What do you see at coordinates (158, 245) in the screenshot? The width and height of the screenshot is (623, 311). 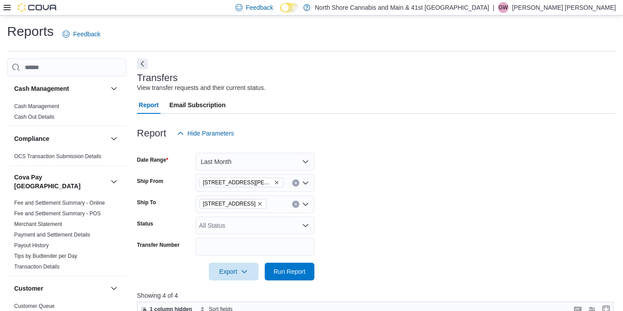 I see `label: Transfer Number` at bounding box center [158, 245].